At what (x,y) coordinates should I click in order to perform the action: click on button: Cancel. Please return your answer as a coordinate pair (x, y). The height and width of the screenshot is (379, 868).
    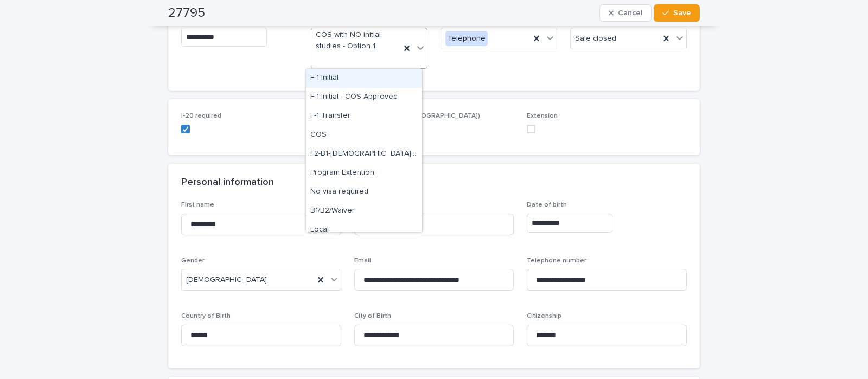
    Looking at the image, I should click on (625, 13).